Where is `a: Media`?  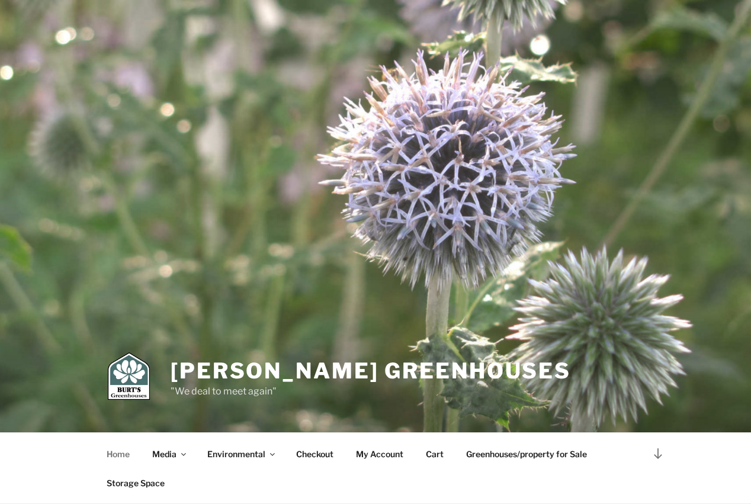 a: Media is located at coordinates (168, 454).